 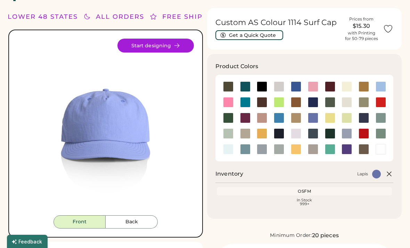 I want to click on div: ALL ORDERS, so click(x=120, y=17).